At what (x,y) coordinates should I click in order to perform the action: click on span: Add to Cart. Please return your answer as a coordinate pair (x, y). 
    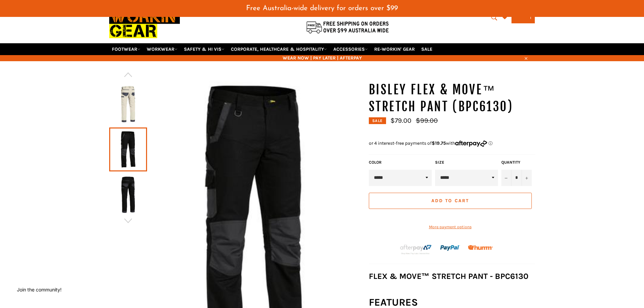
    Looking at the image, I should click on (450, 201).